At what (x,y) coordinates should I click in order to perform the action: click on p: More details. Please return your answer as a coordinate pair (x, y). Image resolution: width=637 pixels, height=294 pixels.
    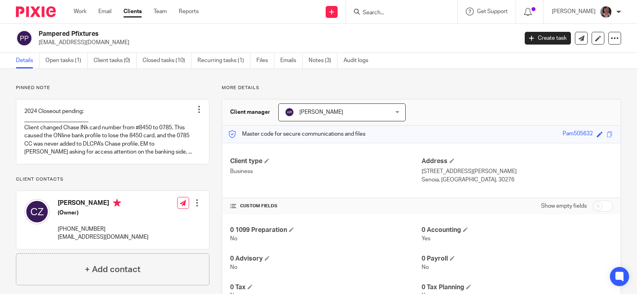
    Looking at the image, I should click on (421, 88).